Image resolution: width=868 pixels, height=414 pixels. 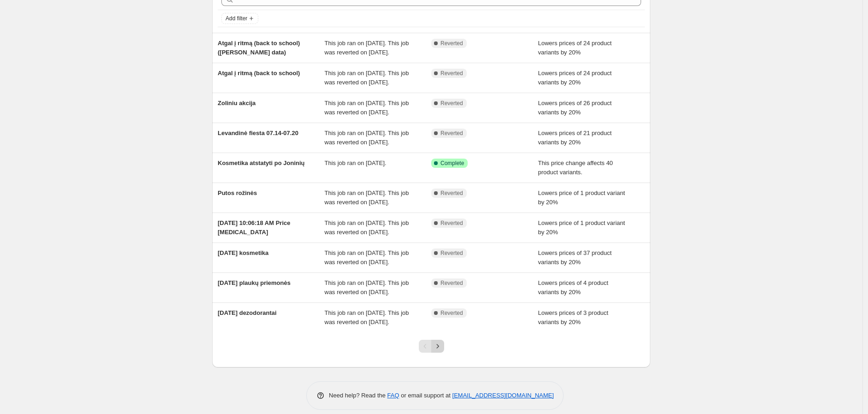 I want to click on span: Complete, so click(x=452, y=163).